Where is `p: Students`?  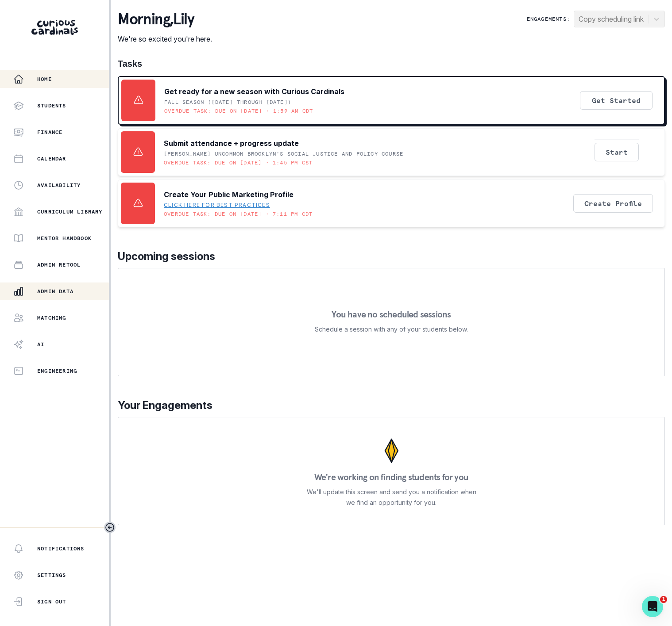
p: Students is located at coordinates (52, 106).